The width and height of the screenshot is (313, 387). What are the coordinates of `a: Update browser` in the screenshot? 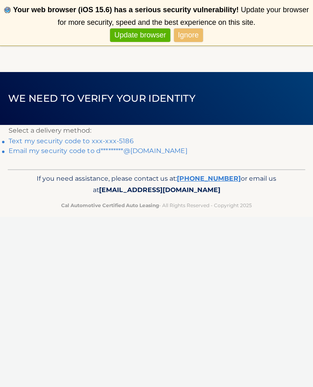 It's located at (140, 35).